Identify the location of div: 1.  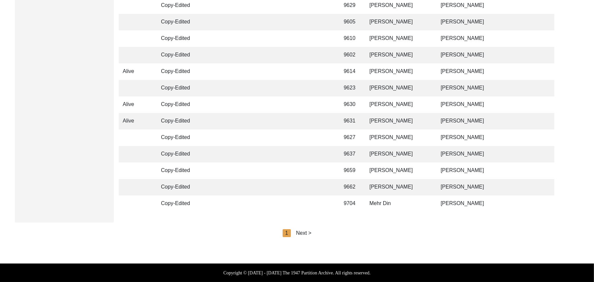
(287, 233).